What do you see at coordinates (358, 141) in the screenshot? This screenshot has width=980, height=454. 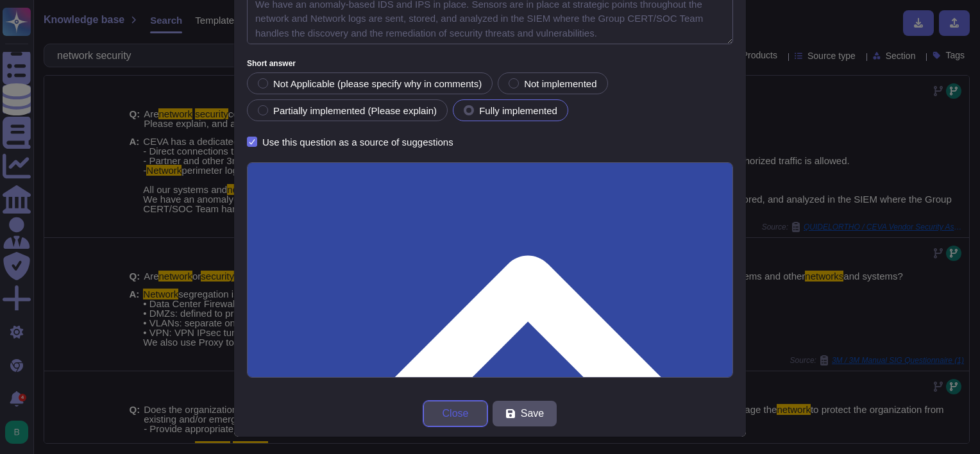 I see `div: Use this question as a source of suggestions` at bounding box center [358, 141].